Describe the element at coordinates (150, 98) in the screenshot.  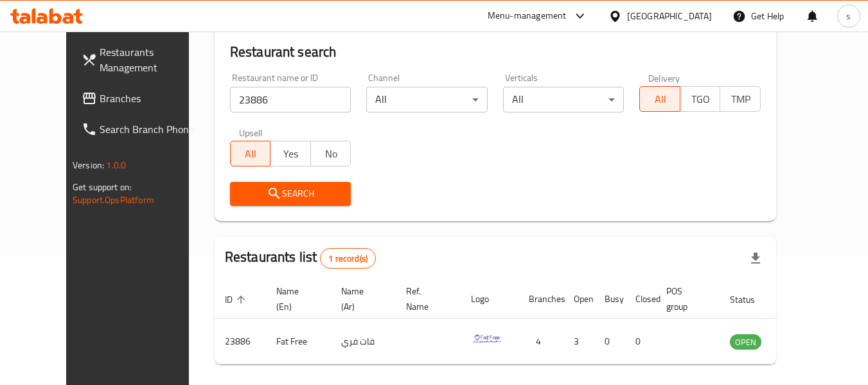
I see `span: Branches` at that location.